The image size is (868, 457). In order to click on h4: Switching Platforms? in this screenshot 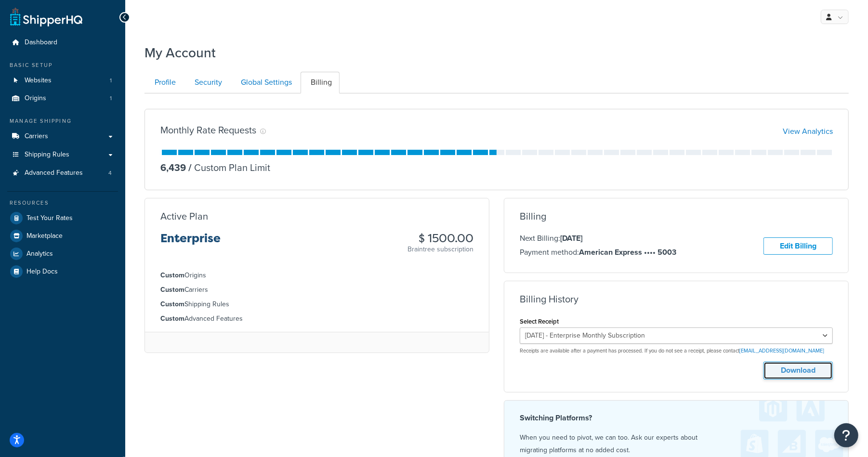, I will do `click(676, 418)`.